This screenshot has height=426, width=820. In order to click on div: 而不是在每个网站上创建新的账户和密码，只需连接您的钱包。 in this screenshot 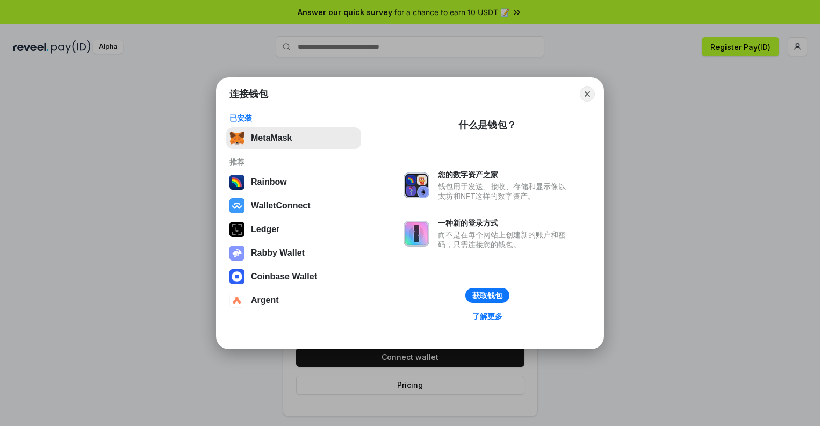, I will do `click(504, 240)`.